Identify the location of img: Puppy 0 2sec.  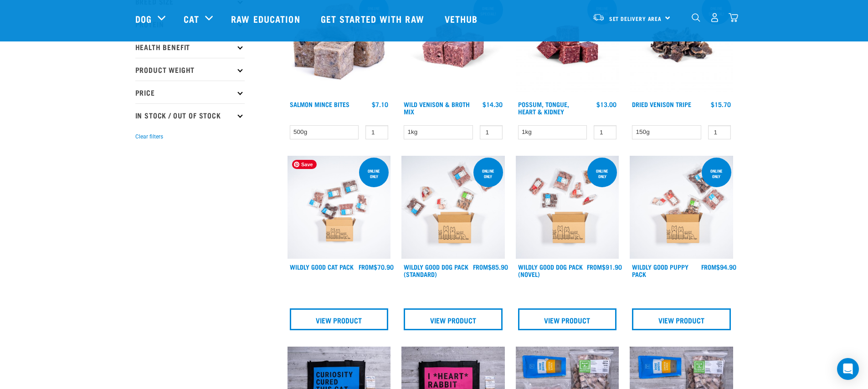
(681, 207).